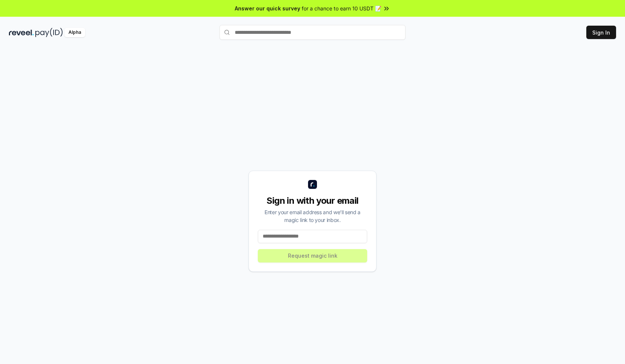  Describe the element at coordinates (313, 201) in the screenshot. I see `div: Sign in with your email` at that location.